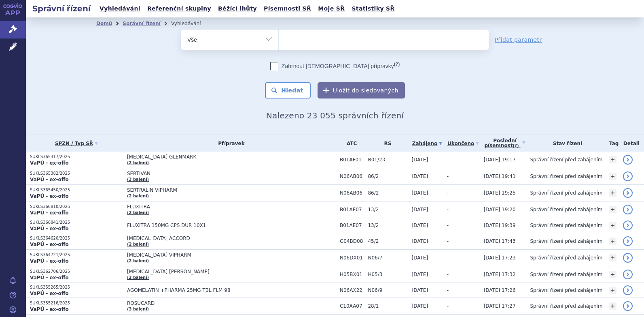 This screenshot has width=644, height=317. Describe the element at coordinates (387, 290) in the screenshot. I see `span: N06/9` at that location.